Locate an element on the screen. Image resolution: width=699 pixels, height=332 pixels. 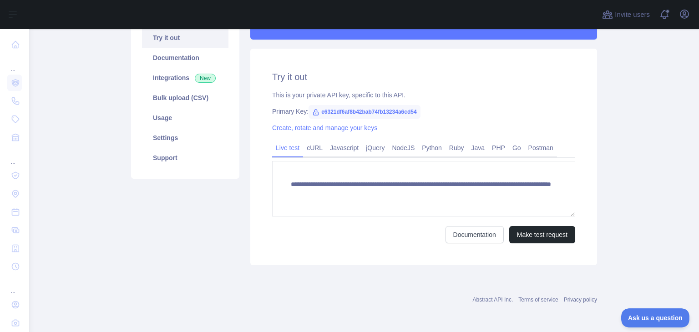
a: Bulk upload (CSV) is located at coordinates (185, 98).